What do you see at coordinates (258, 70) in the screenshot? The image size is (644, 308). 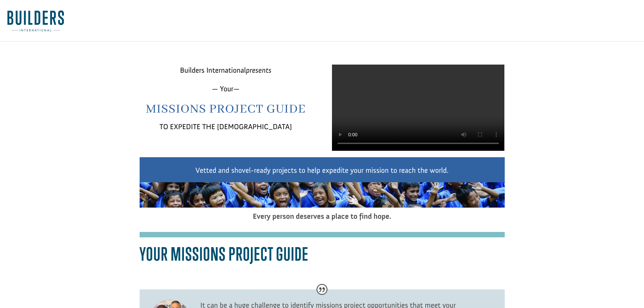 I see `em: presents` at bounding box center [258, 70].